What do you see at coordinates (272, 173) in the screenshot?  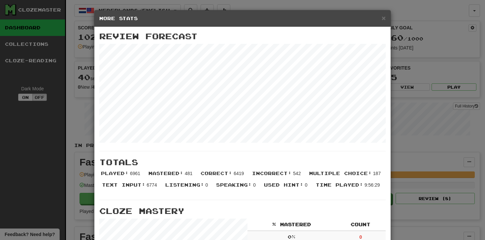 I see `span: Incorrect :` at bounding box center [272, 173].